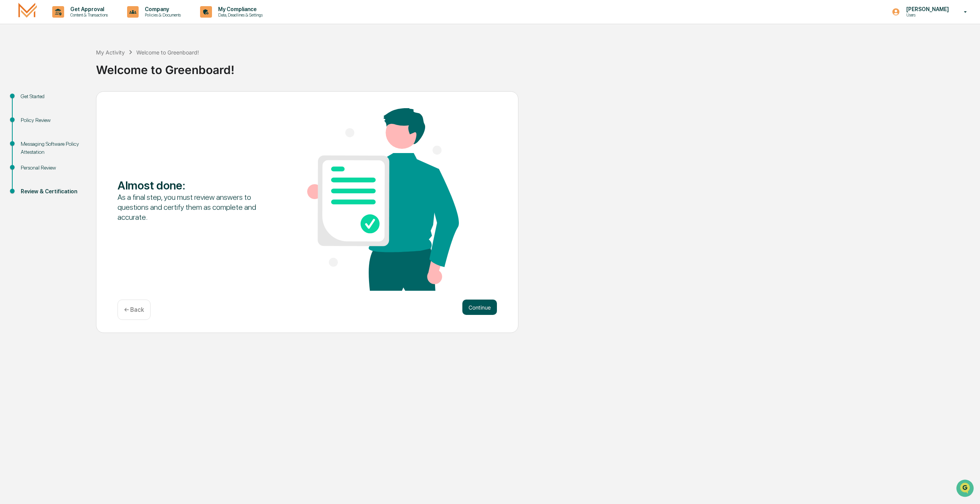 The height and width of the screenshot is (504, 980). Describe the element at coordinates (28, 115) in the screenshot. I see `a: 🔎Data Lookup` at that location.